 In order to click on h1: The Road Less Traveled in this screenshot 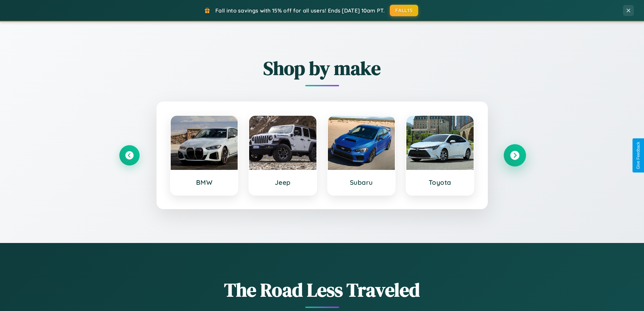, I will do `click(322, 290)`.